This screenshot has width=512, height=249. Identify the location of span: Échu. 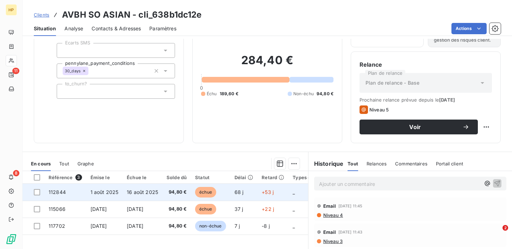
(212, 94).